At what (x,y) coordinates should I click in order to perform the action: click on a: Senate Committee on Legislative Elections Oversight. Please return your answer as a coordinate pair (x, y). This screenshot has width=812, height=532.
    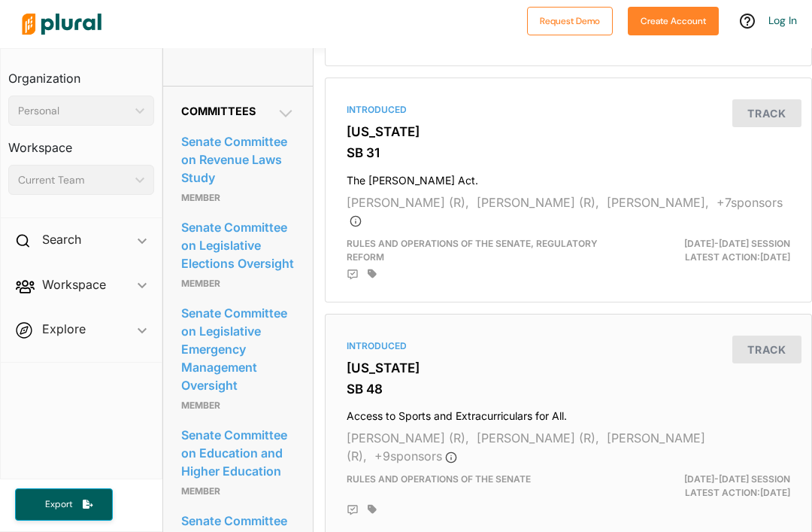
    Looking at the image, I should click on (237, 245).